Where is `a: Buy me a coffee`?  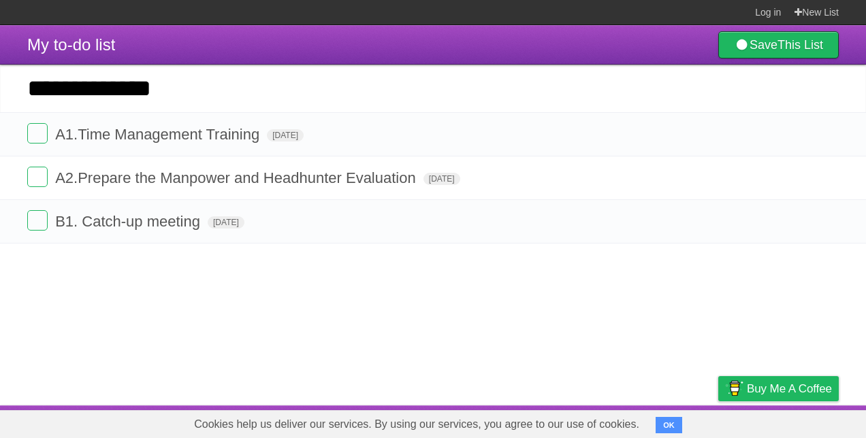
a: Buy me a coffee is located at coordinates (778, 389).